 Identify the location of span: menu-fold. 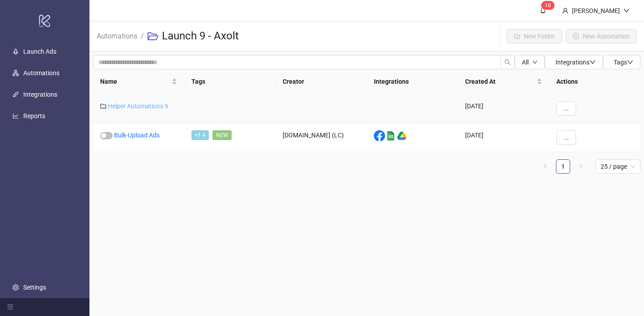
(10, 307).